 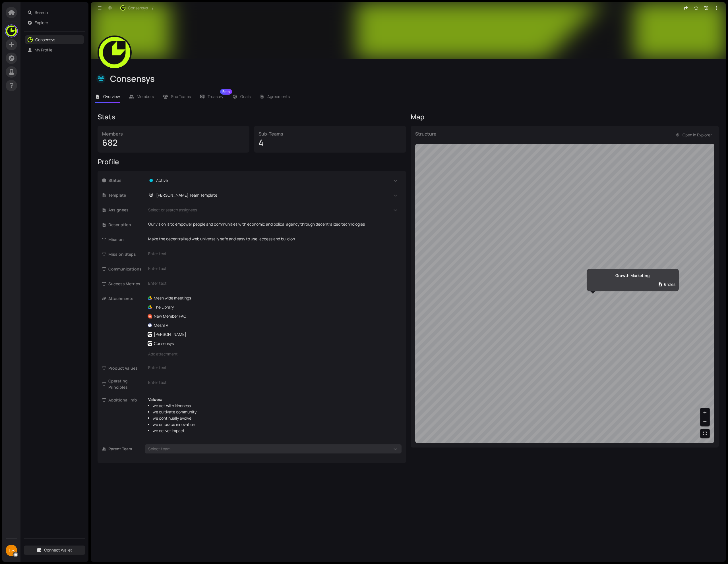 I want to click on span: Treasury, so click(x=215, y=96).